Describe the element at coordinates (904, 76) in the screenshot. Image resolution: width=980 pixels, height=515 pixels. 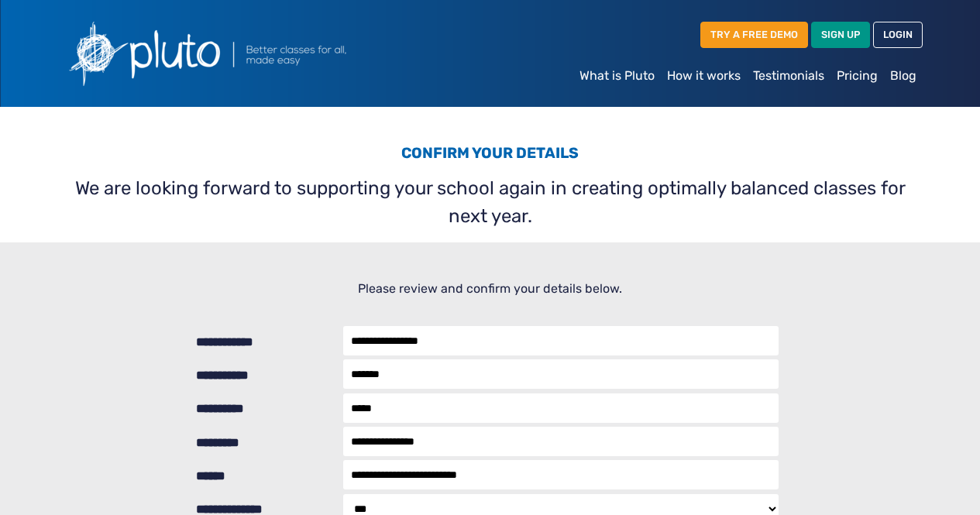
I see `a: Blog` at that location.